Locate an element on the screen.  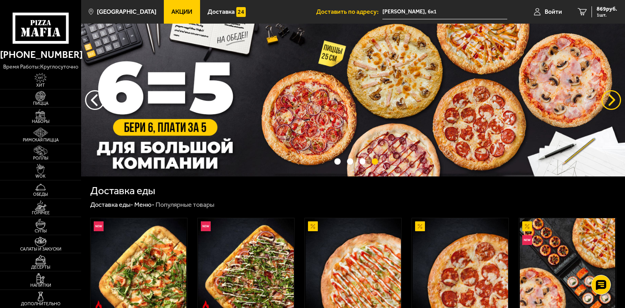
span: 1 шт. is located at coordinates (607, 15).